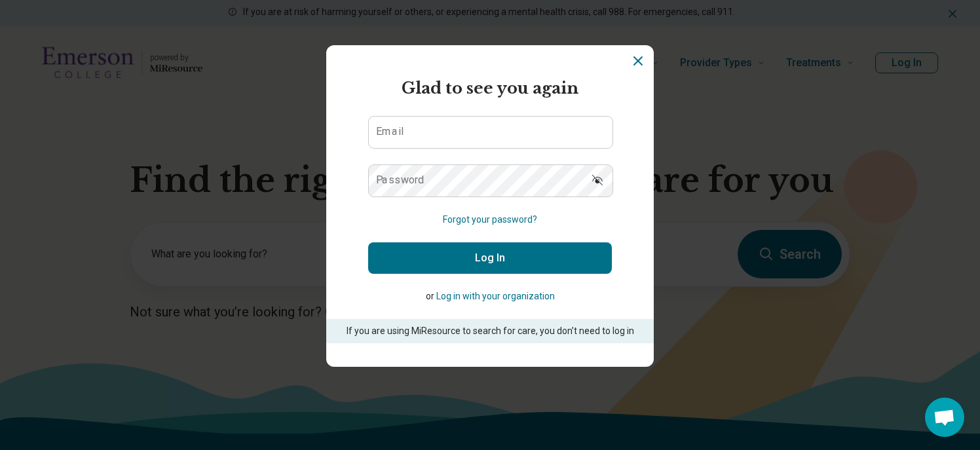 This screenshot has width=980, height=450. What do you see at coordinates (390, 132) in the screenshot?
I see `label: Email` at bounding box center [390, 132].